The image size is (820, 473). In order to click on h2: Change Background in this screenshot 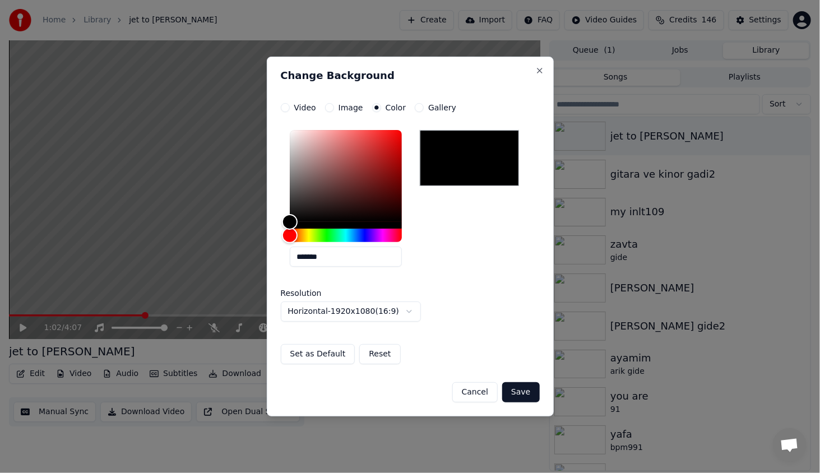, I will do `click(410, 76)`.